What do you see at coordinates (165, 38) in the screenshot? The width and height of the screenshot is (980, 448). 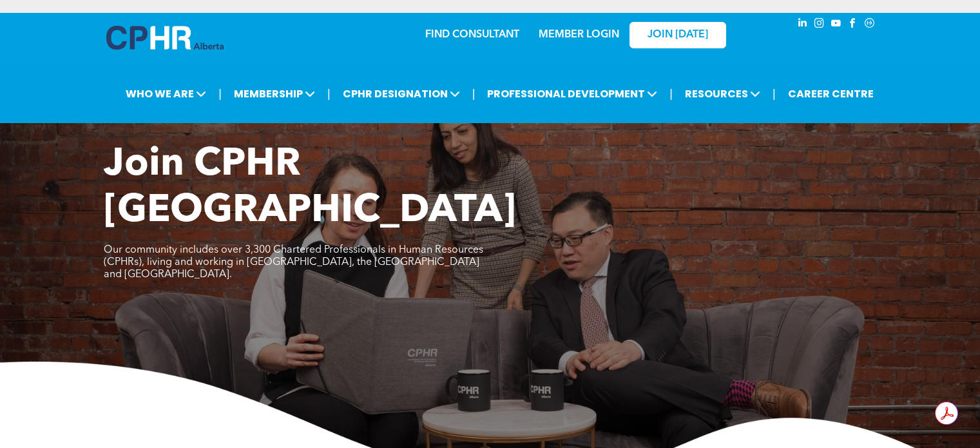 I see `img: A blue and white logo for cp alberta` at bounding box center [165, 38].